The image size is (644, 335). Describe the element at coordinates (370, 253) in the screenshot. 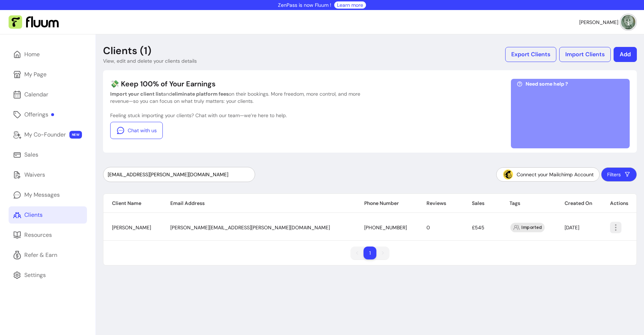

I see `nav: pagination navigation` at that location.